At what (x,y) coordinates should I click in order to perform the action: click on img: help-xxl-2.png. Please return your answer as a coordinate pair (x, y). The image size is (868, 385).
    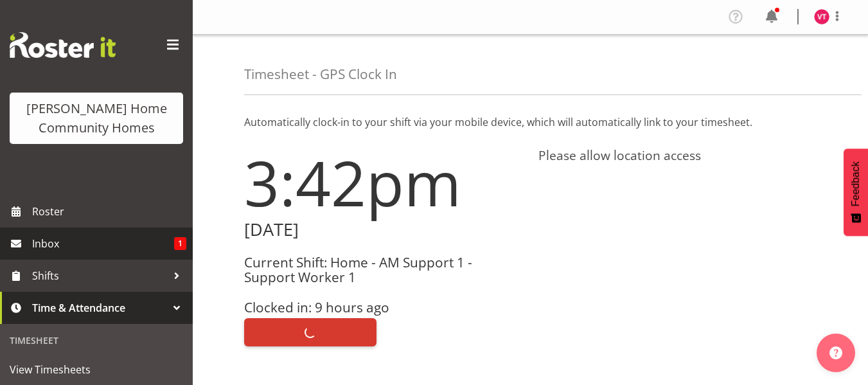
    Looking at the image, I should click on (836, 352).